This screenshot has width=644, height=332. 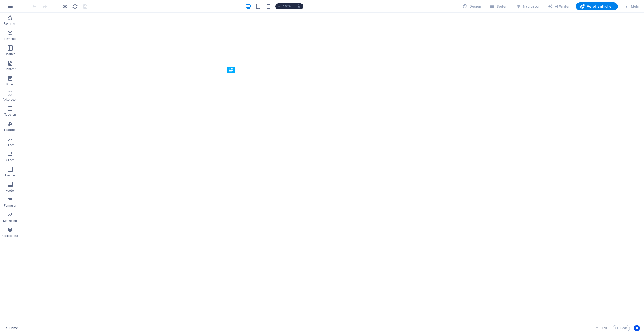 What do you see at coordinates (10, 190) in the screenshot?
I see `p: Footer` at bounding box center [10, 190].